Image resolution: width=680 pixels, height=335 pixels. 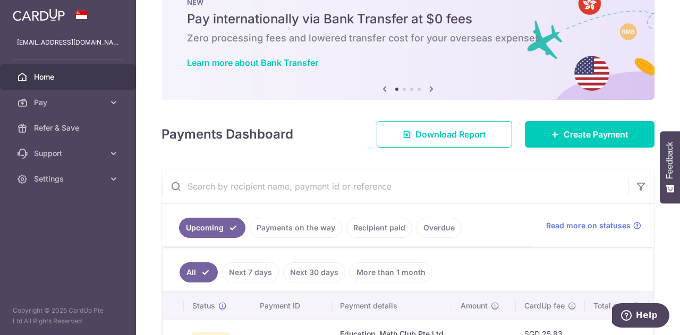 I want to click on input: Search by recipient name, payment id or reference, so click(x=395, y=187).